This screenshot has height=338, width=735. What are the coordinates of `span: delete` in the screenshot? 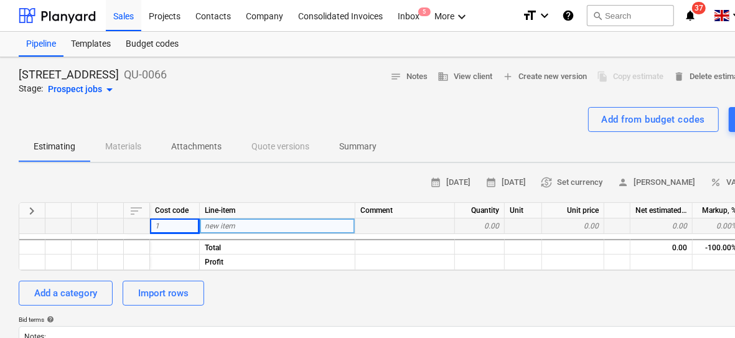 It's located at (679, 77).